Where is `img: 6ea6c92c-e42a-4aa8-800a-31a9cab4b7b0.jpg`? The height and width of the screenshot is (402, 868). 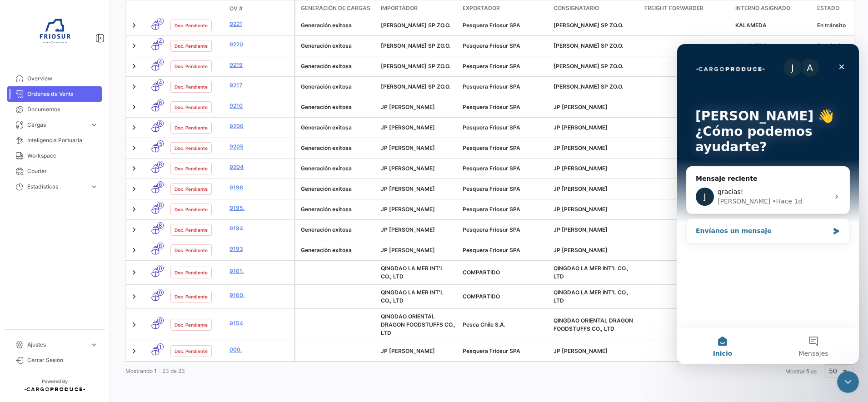
img: 6ea6c92c-e42a-4aa8-800a-31a9cab4b7b0.jpg is located at coordinates (55, 33).